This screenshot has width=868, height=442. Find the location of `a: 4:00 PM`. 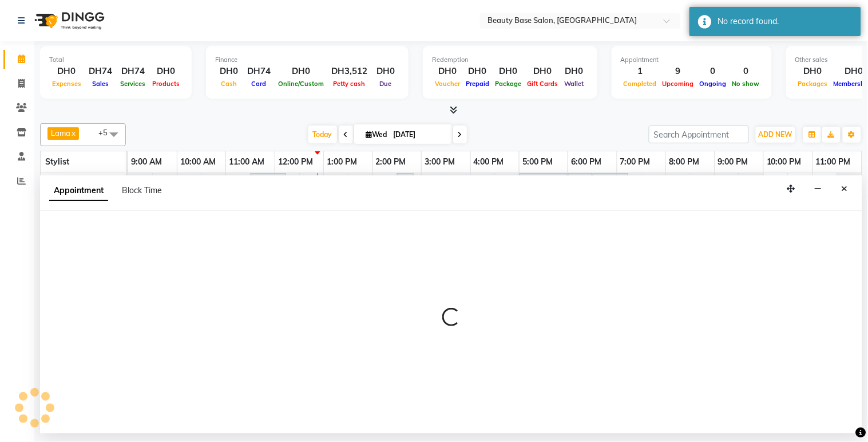

a: 4:00 PM is located at coordinates (489, 161).